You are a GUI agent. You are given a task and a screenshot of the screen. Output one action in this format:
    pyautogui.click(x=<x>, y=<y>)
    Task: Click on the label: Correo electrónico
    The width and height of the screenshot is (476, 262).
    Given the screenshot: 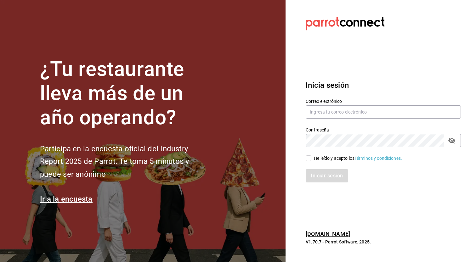 What is the action you would take?
    pyautogui.click(x=383, y=101)
    